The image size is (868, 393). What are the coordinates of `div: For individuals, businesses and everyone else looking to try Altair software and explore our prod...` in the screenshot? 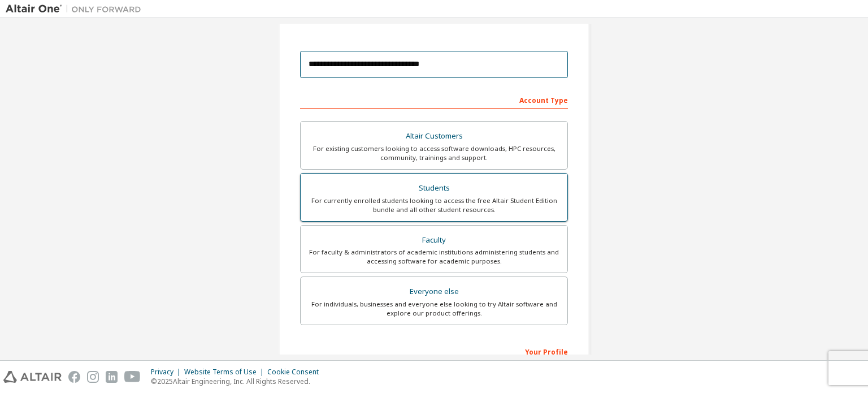 It's located at (434, 309).